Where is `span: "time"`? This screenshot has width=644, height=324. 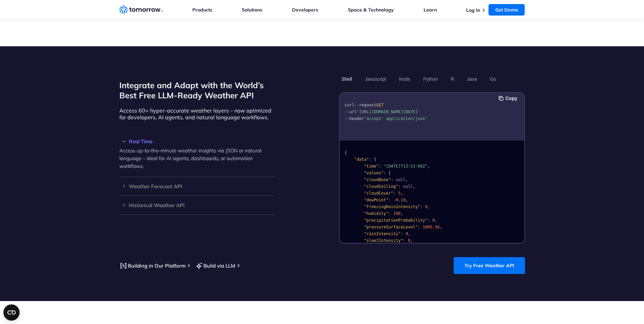
span: "time" is located at coordinates (371, 166).